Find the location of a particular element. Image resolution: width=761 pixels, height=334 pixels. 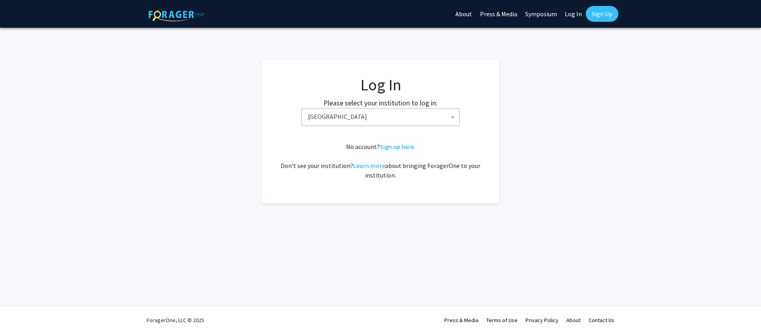

img: ForagerOne Logo is located at coordinates (176, 14).